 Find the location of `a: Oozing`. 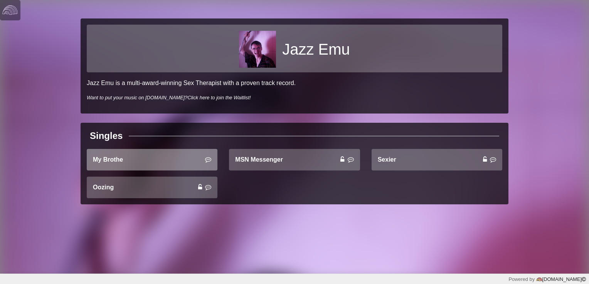

a: Oozing is located at coordinates (152, 188).